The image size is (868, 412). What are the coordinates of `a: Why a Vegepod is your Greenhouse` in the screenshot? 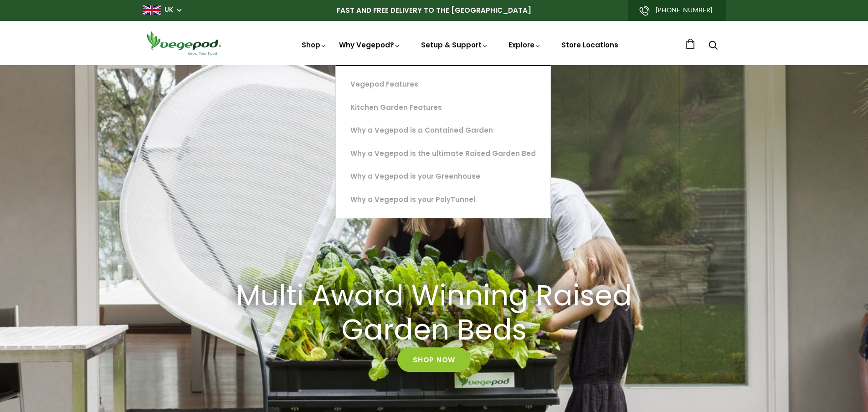 It's located at (443, 176).